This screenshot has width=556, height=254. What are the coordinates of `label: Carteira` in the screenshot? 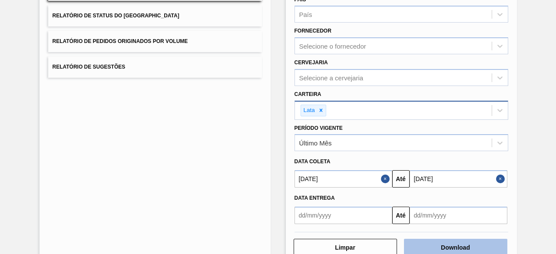 It's located at (308, 94).